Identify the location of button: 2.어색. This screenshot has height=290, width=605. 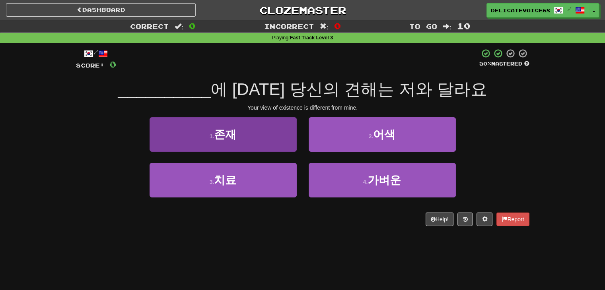
(382, 134).